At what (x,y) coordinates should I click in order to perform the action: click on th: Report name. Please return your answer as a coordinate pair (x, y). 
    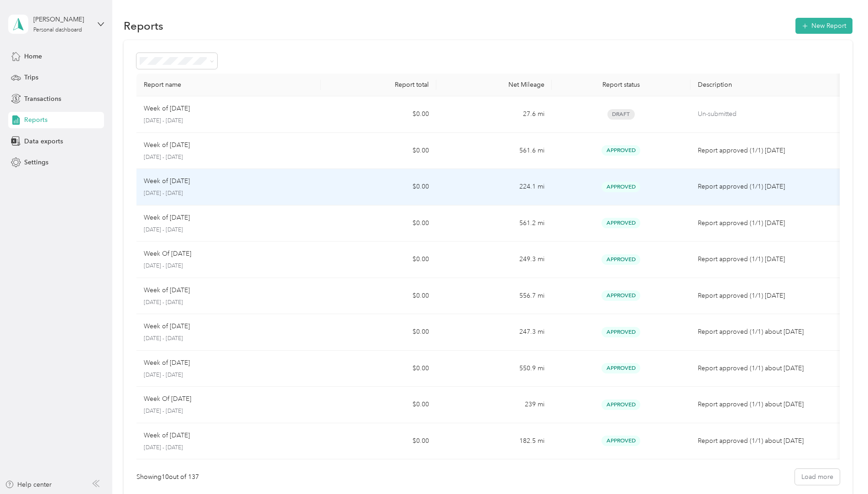
    Looking at the image, I should click on (228, 85).